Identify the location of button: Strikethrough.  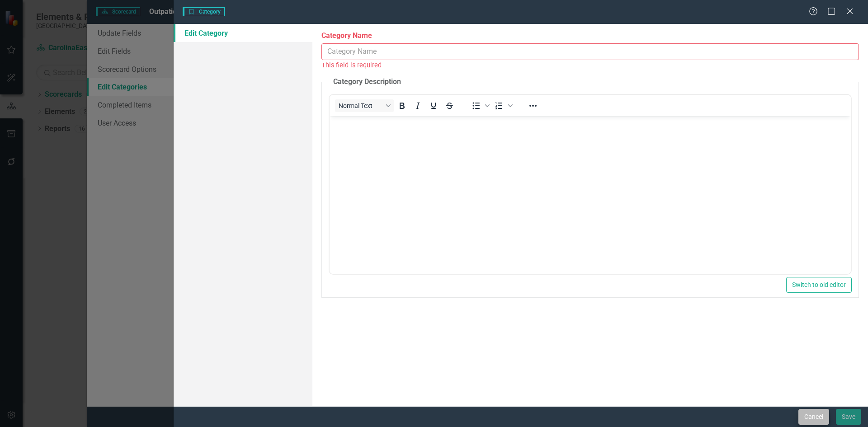
(449, 106).